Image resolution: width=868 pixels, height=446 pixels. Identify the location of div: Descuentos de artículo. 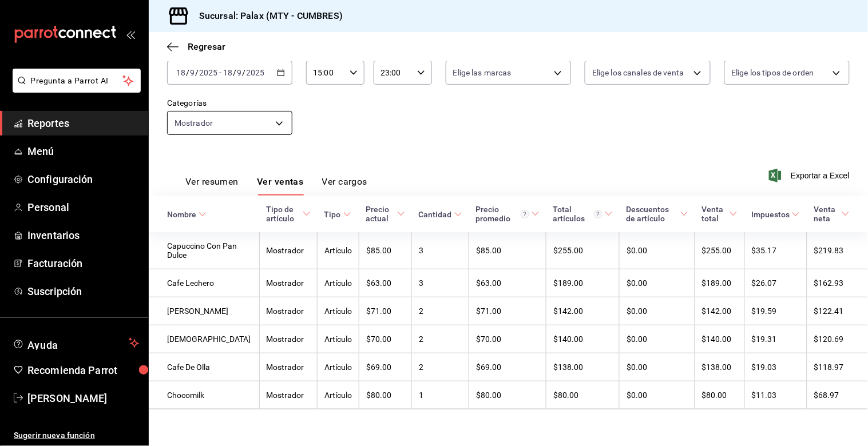
(652, 213).